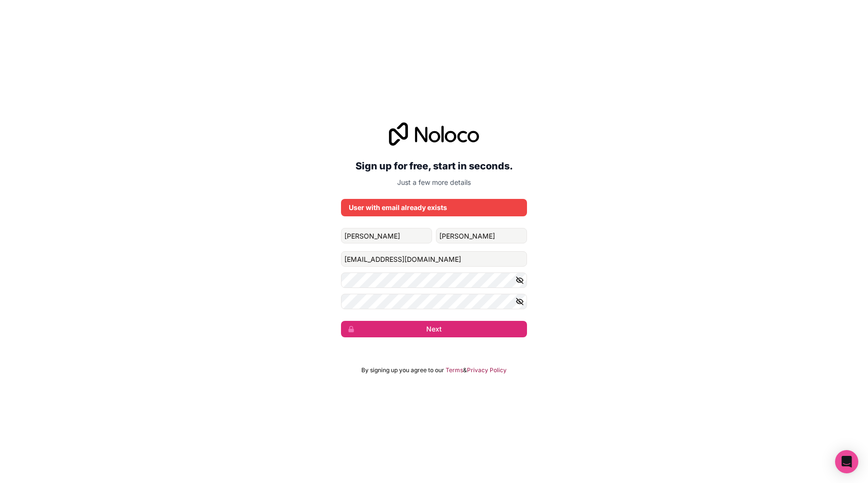 This screenshot has width=868, height=483. What do you see at coordinates (846, 462) in the screenshot?
I see `div: Open Intercom Messenger` at bounding box center [846, 462].